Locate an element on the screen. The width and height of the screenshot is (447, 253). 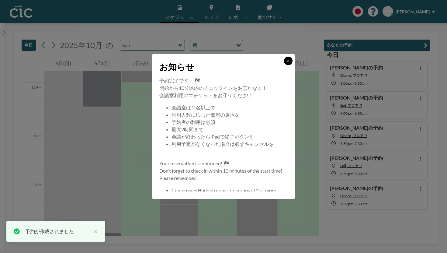
span: 会議が終わったらiPadで終了ボタンを is located at coordinates (213, 136).